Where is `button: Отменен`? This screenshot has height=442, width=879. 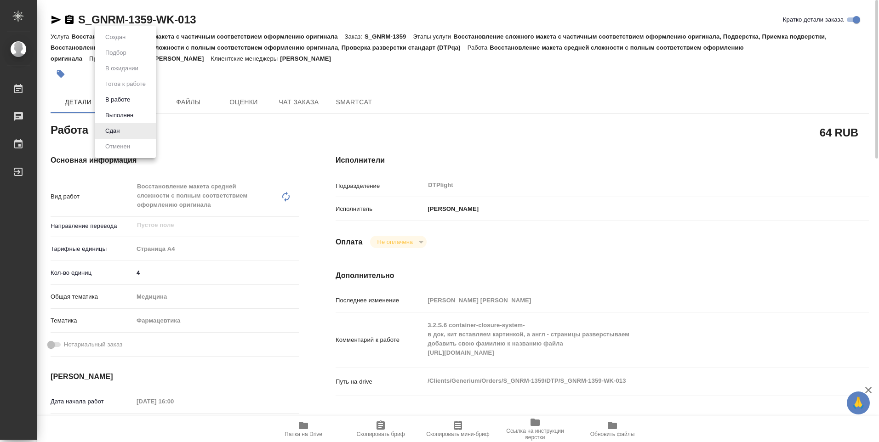
button: Отменен is located at coordinates (118, 147).